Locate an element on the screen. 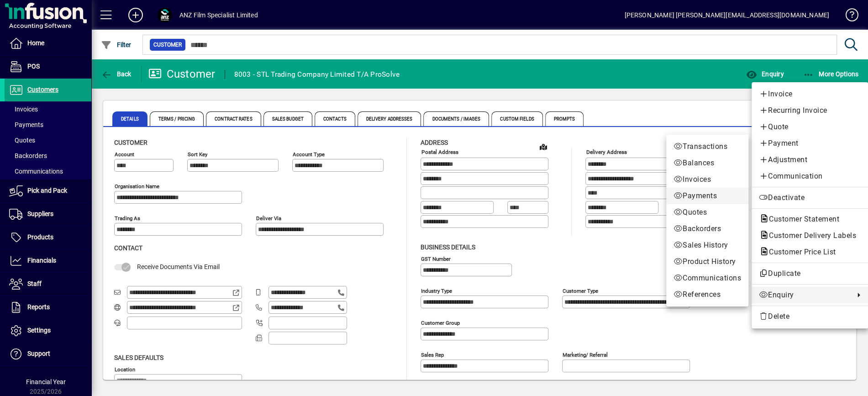 The width and height of the screenshot is (868, 396). span: Quote is located at coordinates (809, 127).